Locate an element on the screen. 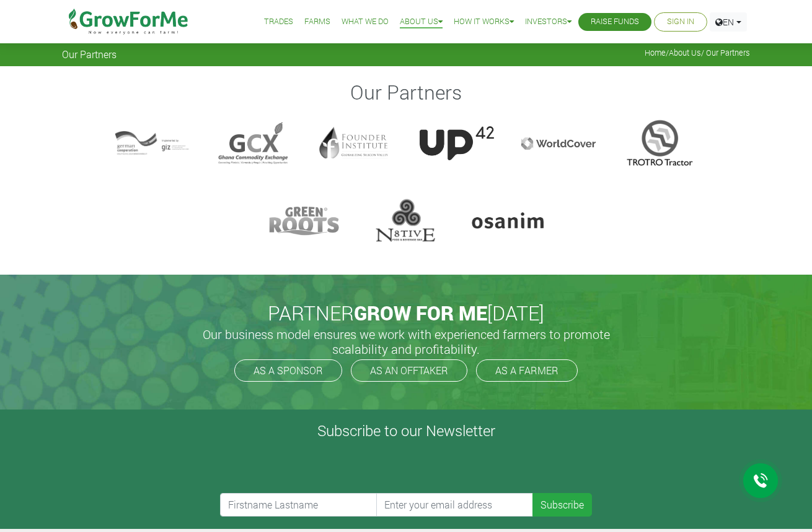  span: GROW FOR ME is located at coordinates (420, 313).